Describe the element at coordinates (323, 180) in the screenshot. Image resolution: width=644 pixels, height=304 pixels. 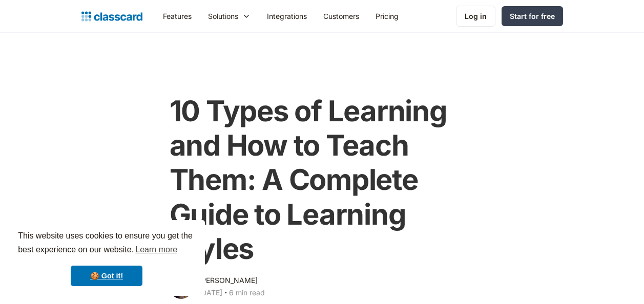
I see `h1: 10 Types of Learning and How to Teach Them: A Complete Guide to Learning Styles` at that location.